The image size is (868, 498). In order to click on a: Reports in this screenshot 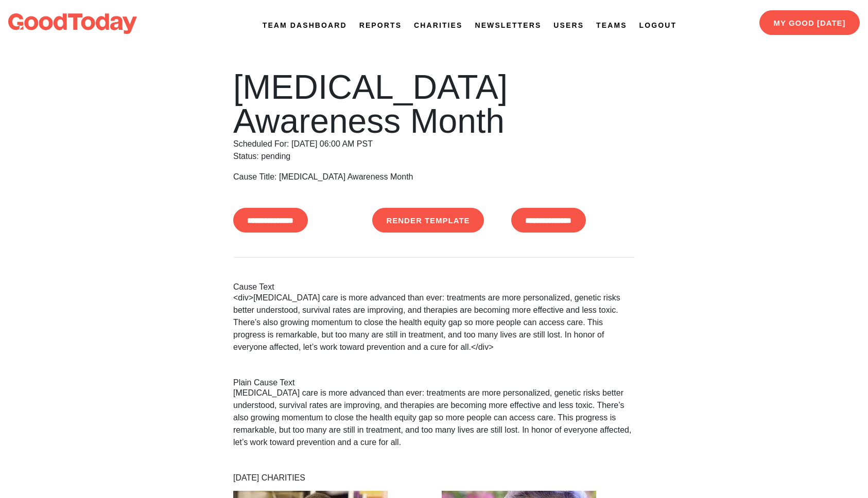, I will do `click(380, 25)`.